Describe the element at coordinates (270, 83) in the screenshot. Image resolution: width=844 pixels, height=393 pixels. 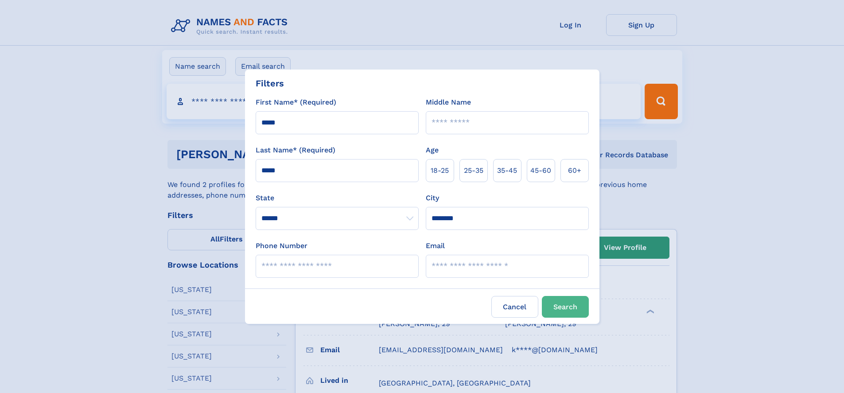
I see `div: Filters` at that location.